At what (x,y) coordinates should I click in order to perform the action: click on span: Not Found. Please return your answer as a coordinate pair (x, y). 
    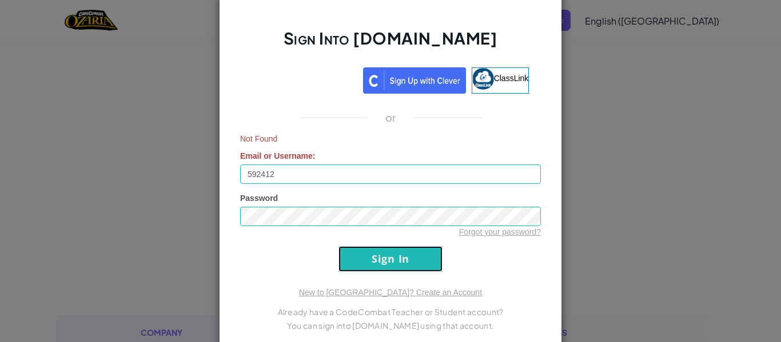
    Looking at the image, I should click on (390, 139).